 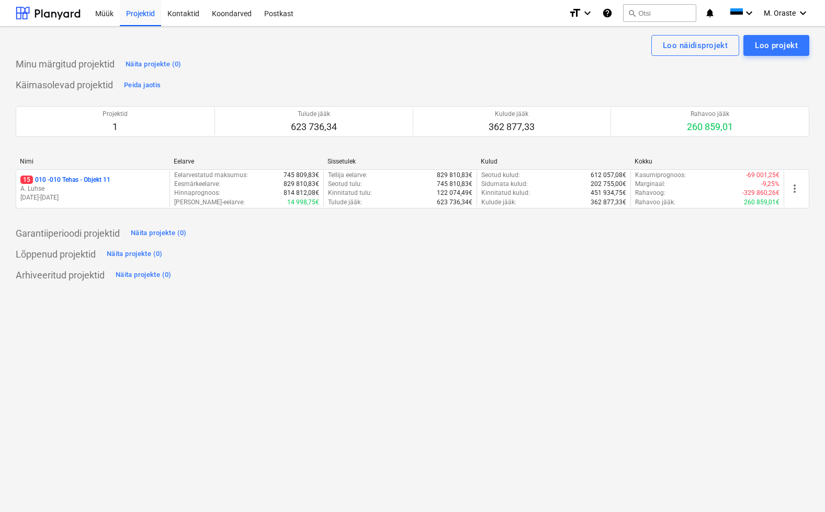 I want to click on p: Tulude jääk :, so click(x=345, y=202).